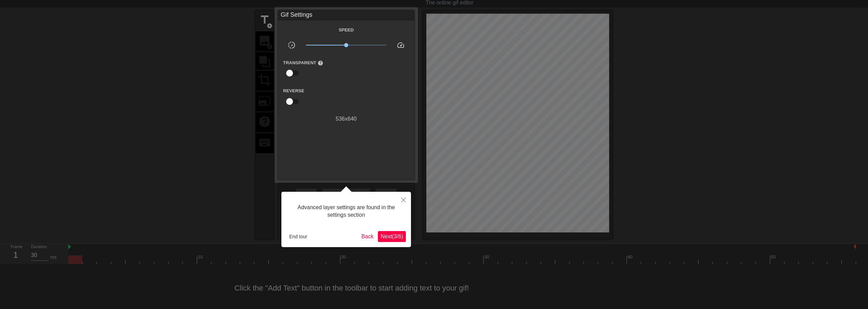 Image resolution: width=868 pixels, height=309 pixels. Describe the element at coordinates (368, 237) in the screenshot. I see `button: Back` at that location.